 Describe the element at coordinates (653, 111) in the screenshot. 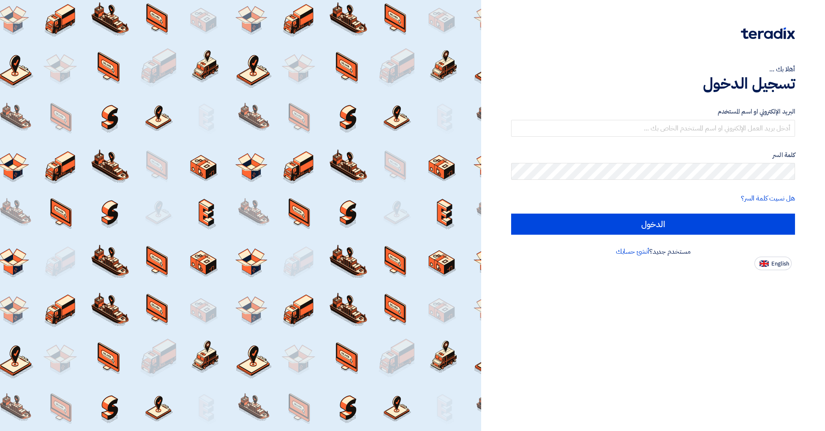

I see `label: البريد الإلكتروني او اسم المستخدم` at that location.